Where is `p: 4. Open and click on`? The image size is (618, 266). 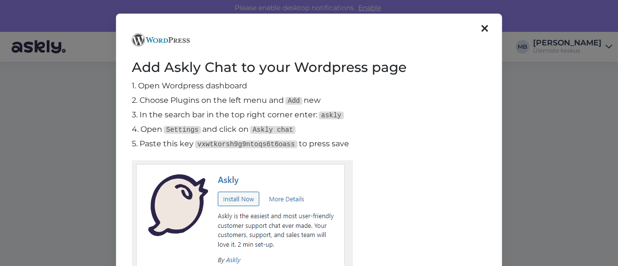 p: 4. Open and click on is located at coordinates (309, 129).